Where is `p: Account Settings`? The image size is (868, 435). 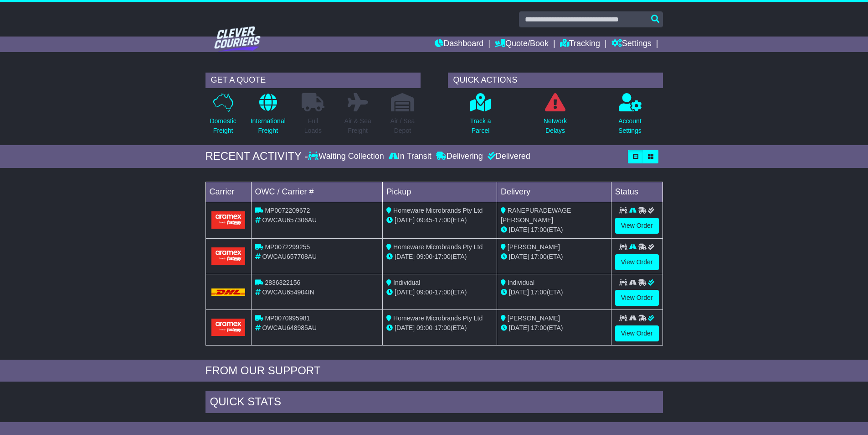 p: Account Settings is located at coordinates (630, 126).